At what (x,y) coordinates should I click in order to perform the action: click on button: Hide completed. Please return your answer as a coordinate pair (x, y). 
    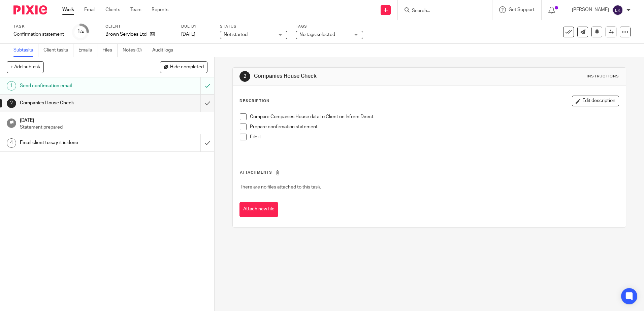
    Looking at the image, I should click on (184, 67).